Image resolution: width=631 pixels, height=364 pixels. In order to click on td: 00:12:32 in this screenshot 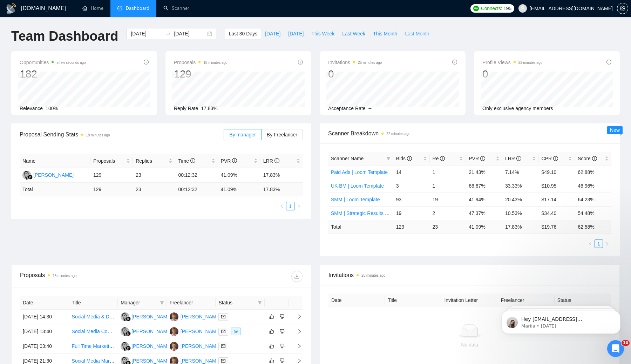, I will do `click(196, 189)`.